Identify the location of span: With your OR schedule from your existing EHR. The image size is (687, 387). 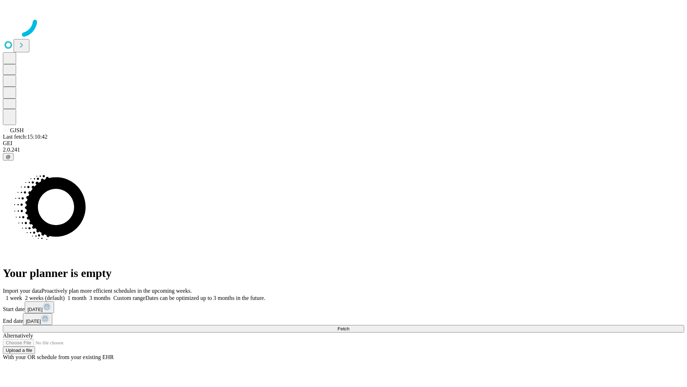
(58, 356).